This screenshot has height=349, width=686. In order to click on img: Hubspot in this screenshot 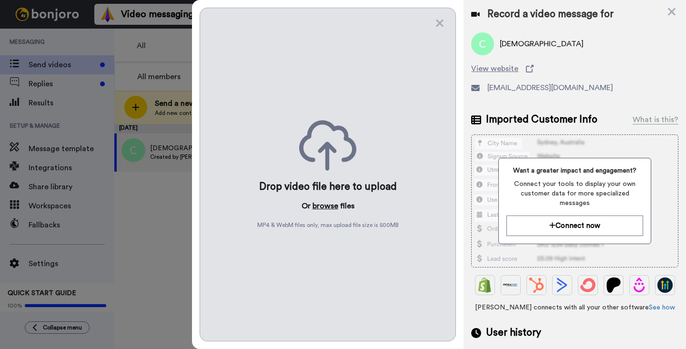, I will do `click(536, 285)`.